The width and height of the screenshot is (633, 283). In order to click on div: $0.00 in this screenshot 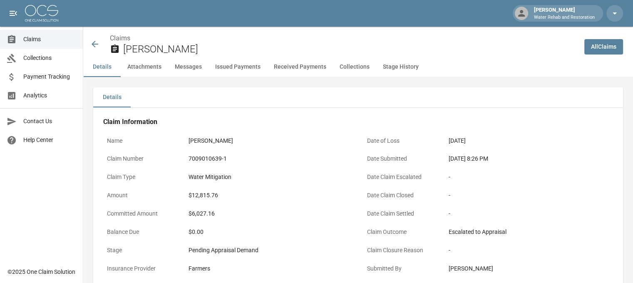, I will do `click(269, 232)`.